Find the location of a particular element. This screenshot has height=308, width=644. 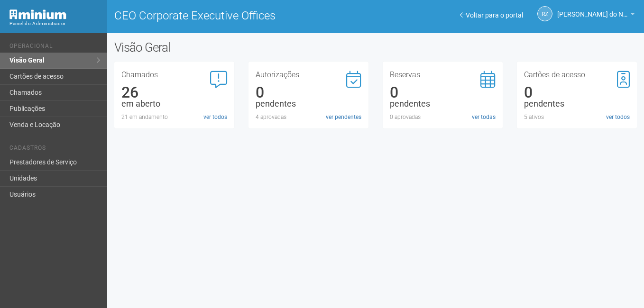

h2: Visão Geral is located at coordinates (219, 48).